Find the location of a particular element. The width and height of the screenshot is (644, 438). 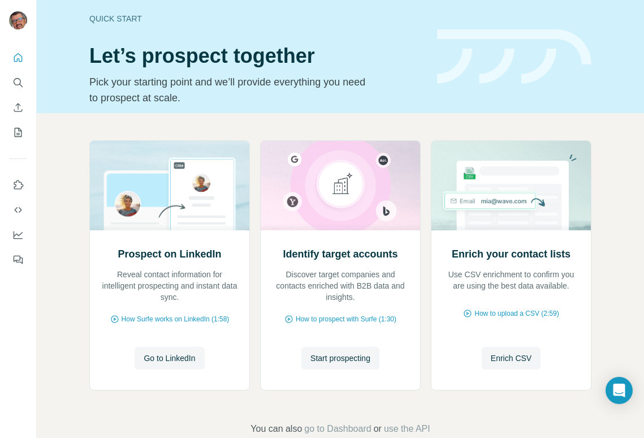

span: How to upload a CSV (2:59) is located at coordinates (516, 313).